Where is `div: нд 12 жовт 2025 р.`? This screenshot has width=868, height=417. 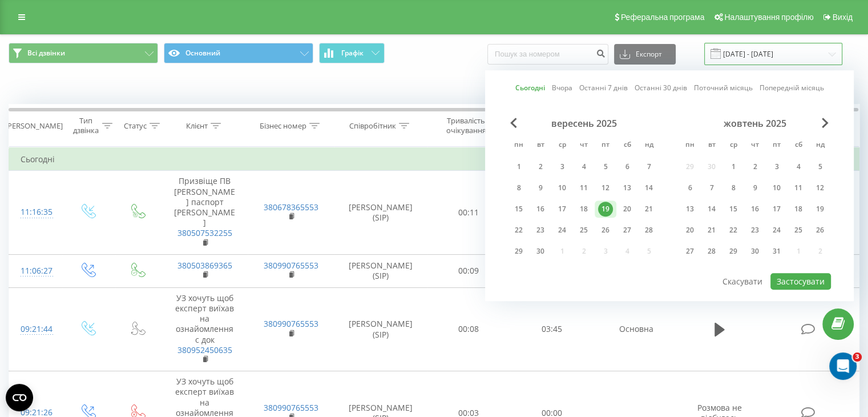
div: нд 12 жовт 2025 р. is located at coordinates (820, 188).